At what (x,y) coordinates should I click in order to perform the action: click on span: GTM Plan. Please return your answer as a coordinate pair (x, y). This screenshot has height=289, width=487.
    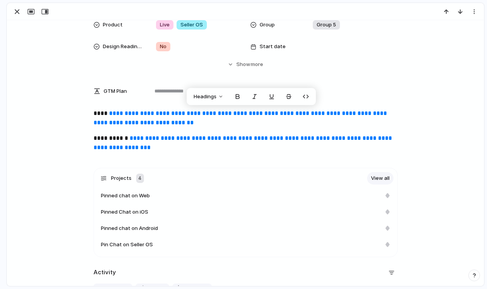
    Looking at the image, I should click on (115, 91).